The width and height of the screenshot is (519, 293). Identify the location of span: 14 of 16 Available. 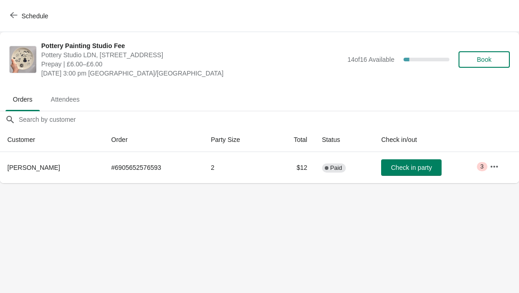
(370, 60).